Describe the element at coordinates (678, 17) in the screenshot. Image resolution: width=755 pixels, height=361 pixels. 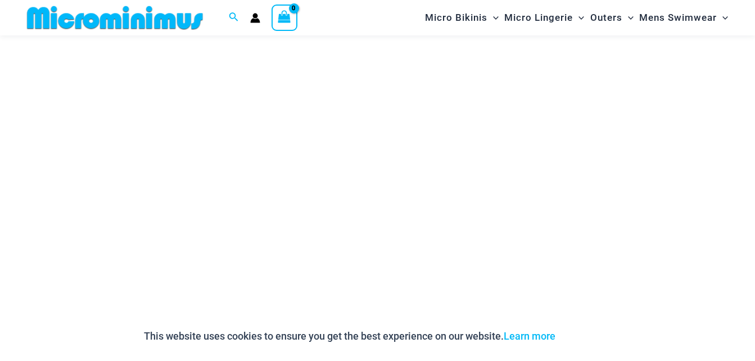
I see `span: Mens Swimwear` at that location.